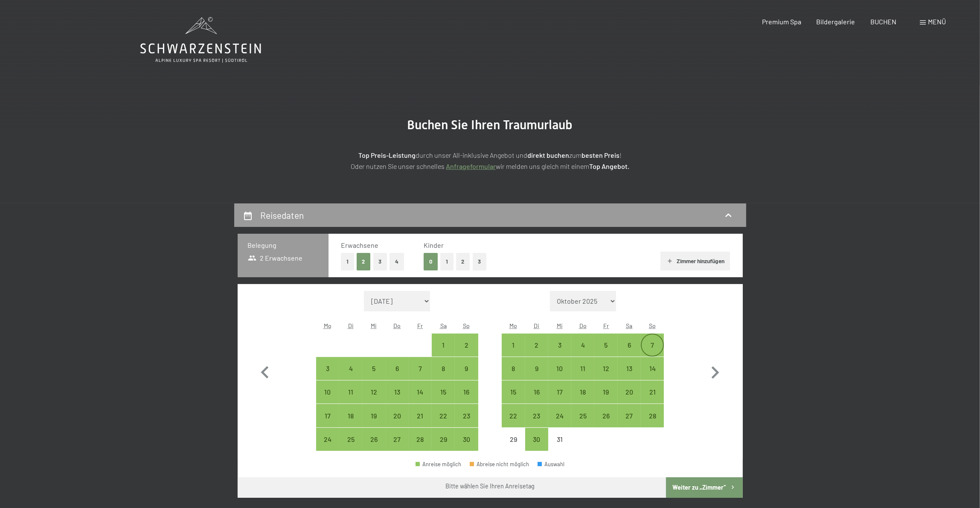 This screenshot has height=508, width=980. Describe the element at coordinates (630, 415) in the screenshot. I see `div: Sat Dec 27 2025` at that location.